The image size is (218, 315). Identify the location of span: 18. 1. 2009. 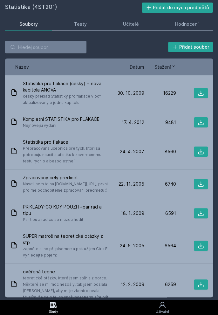
(132, 213).